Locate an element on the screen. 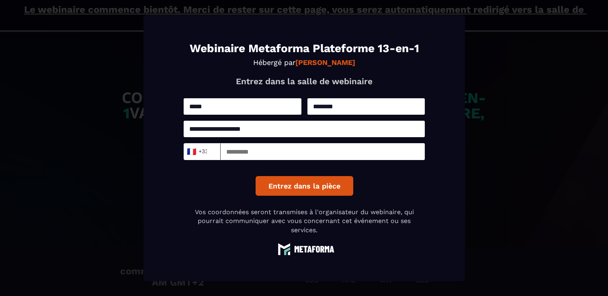 This screenshot has width=608, height=296. p: Entrez dans la salle de webinaire is located at coordinates (304, 81).